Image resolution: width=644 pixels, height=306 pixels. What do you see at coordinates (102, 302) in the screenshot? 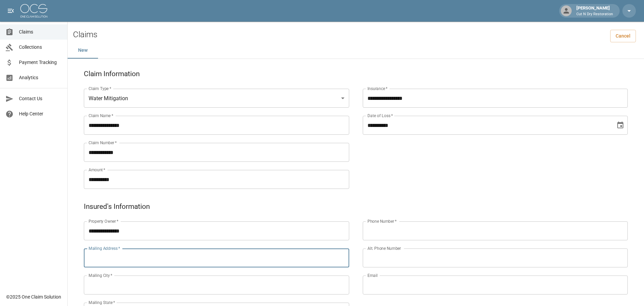
I see `label: Mailing State` at bounding box center [102, 302].